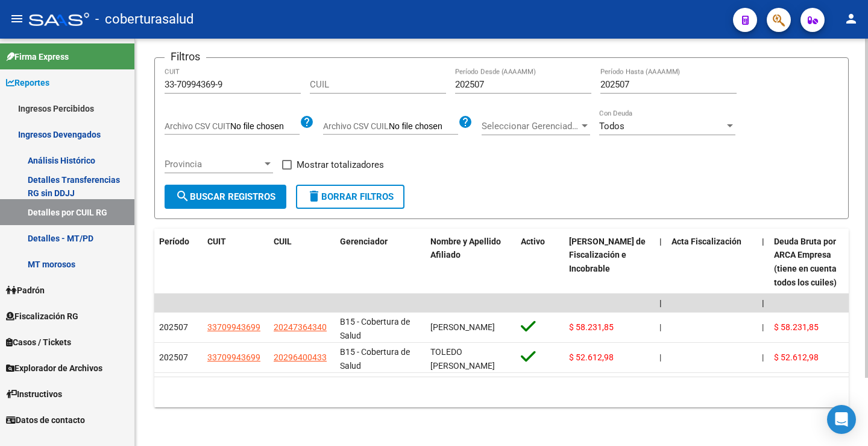 The height and width of the screenshot is (446, 868). What do you see at coordinates (351, 197) in the screenshot?
I see `button: Borrar Filtros` at bounding box center [351, 197].